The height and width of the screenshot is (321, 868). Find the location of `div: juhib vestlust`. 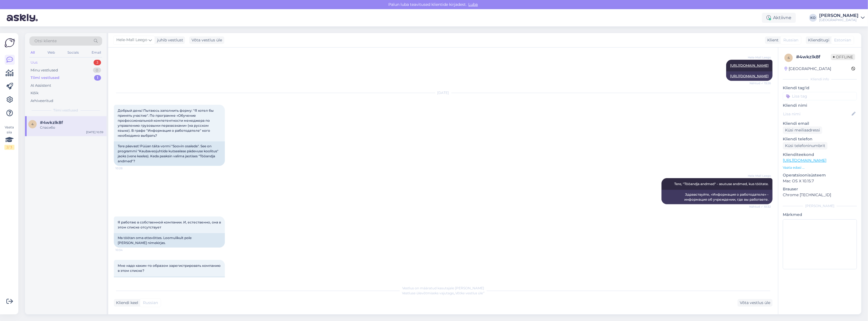

div: juhib vestlust is located at coordinates (169, 40).